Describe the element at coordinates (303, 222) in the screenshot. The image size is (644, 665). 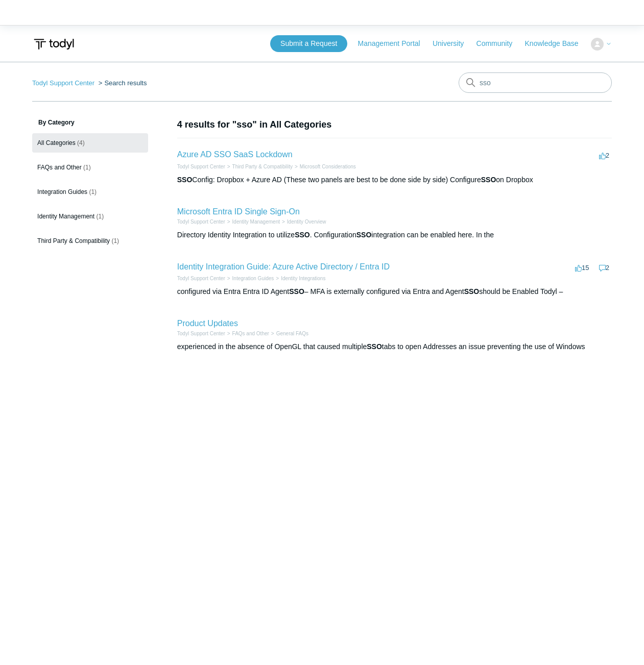
I see `li: Identity Overview` at that location.